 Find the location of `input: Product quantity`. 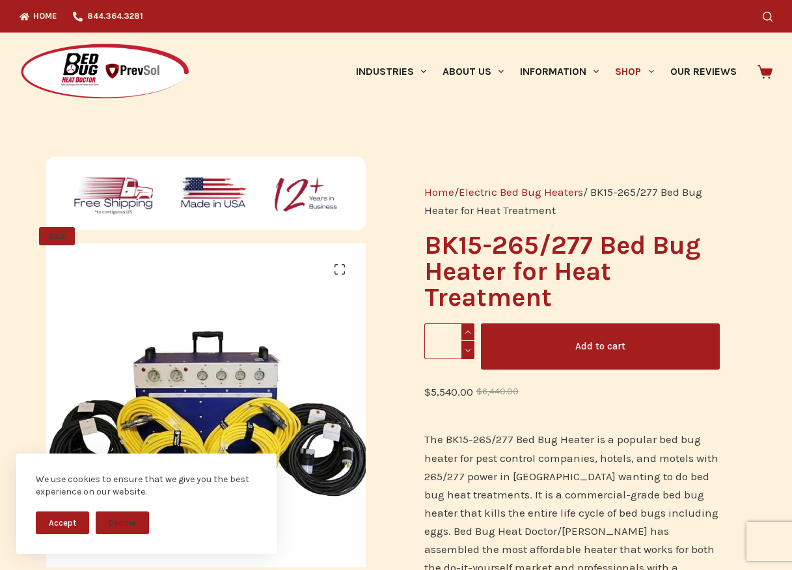

input: Product quantity is located at coordinates (449, 341).